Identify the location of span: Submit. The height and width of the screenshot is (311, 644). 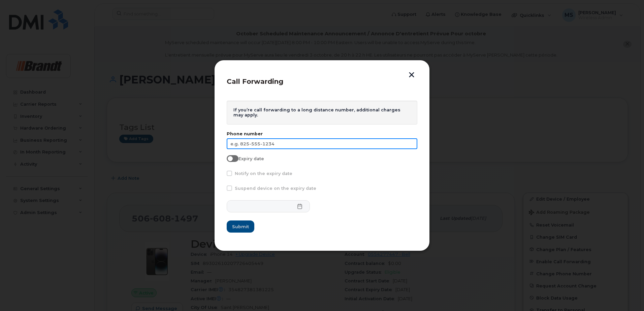
(241, 226).